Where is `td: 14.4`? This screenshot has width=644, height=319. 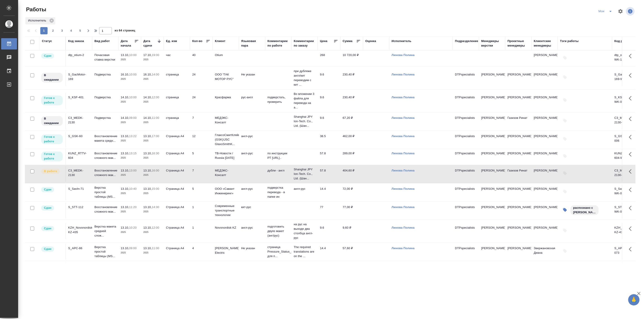 td: 14.4 is located at coordinates (329, 193).